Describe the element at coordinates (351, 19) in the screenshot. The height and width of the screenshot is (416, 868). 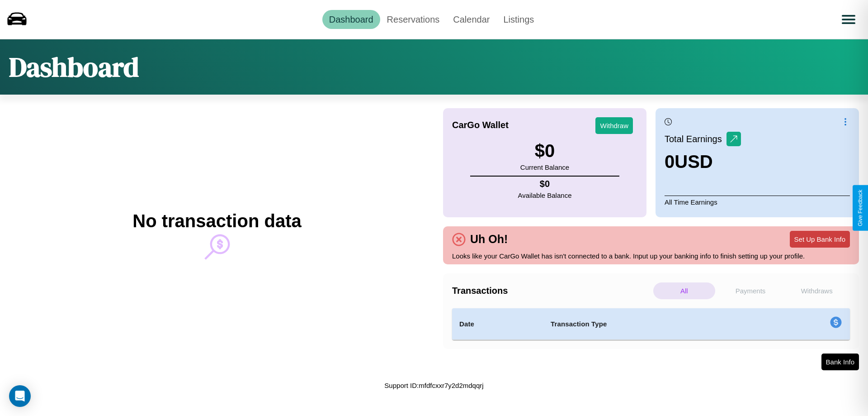
I see `a: Dashboard` at that location.